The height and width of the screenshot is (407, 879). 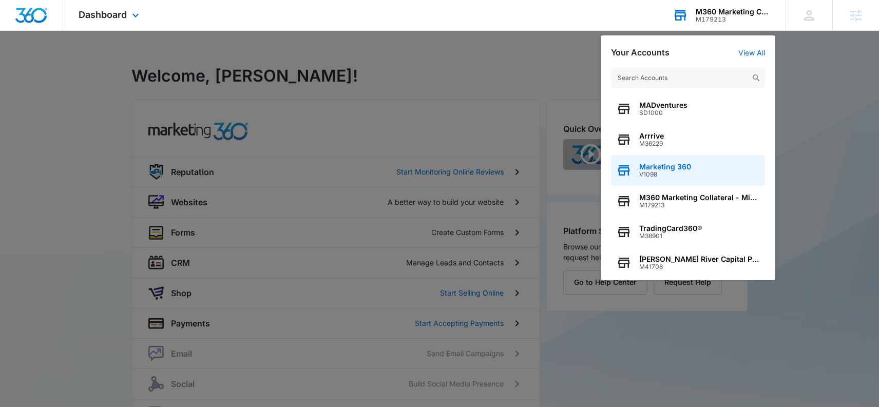 What do you see at coordinates (688, 171) in the screenshot?
I see `button: Marketing 360V1098` at bounding box center [688, 171].